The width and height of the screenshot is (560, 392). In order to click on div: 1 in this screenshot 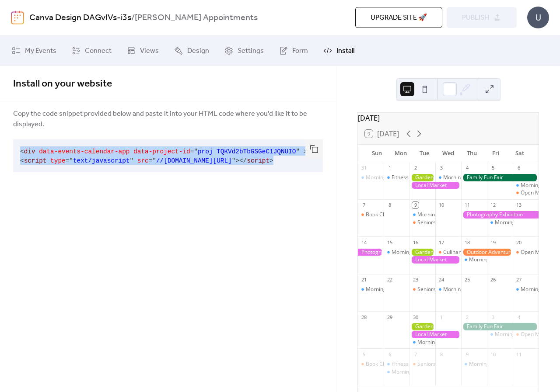, I will do `click(389, 168)`.